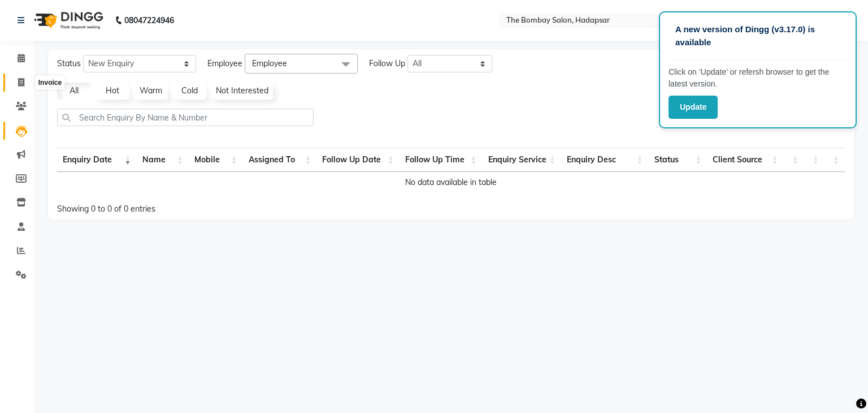 The height and width of the screenshot is (413, 868). I want to click on a: Warm, so click(151, 91).